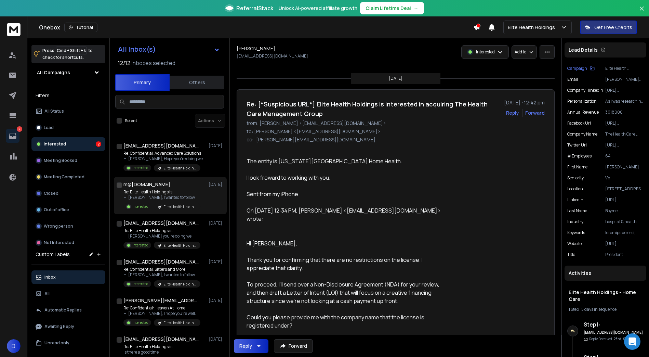 The width and height of the screenshot is (649, 357). I want to click on button: Automatic Replies, so click(68, 310).